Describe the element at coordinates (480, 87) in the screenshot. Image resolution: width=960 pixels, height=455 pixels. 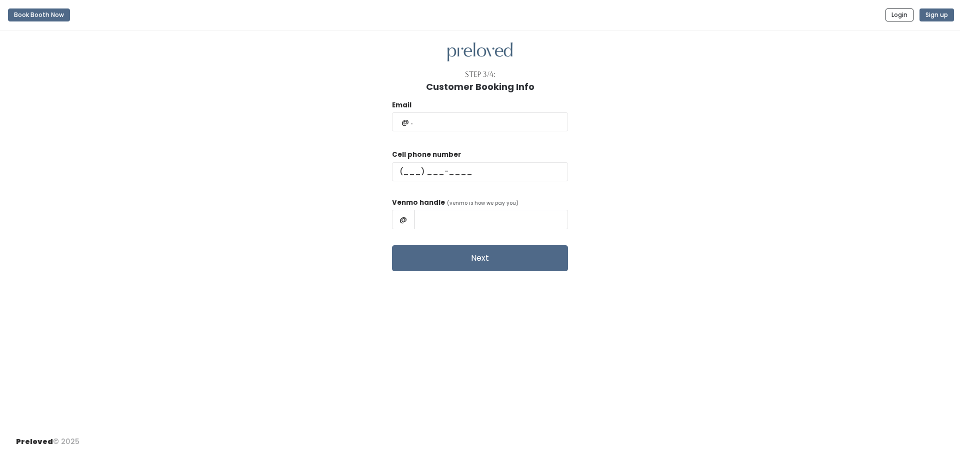
I see `h1: Customer Booking Info` at that location.